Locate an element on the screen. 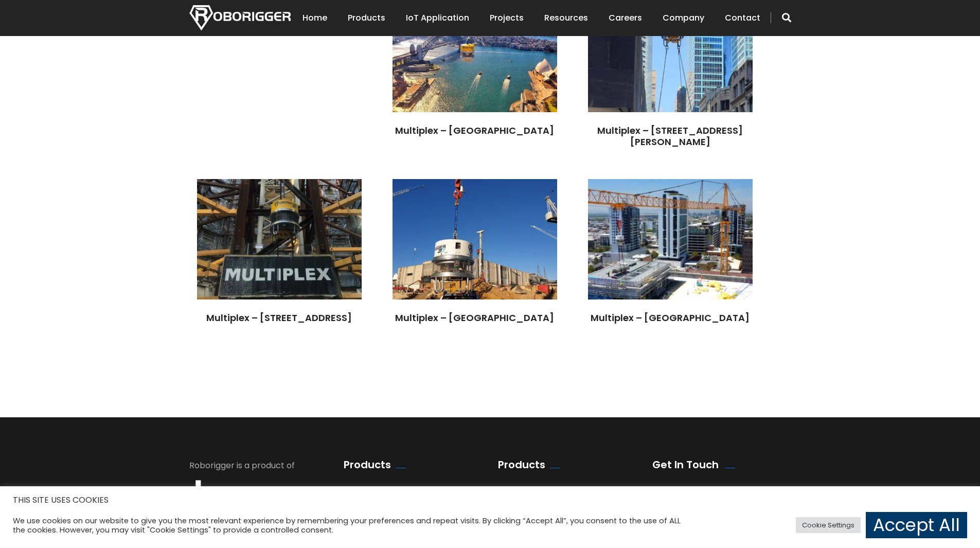  a: Roborigger Units is located at coordinates (372, 494).